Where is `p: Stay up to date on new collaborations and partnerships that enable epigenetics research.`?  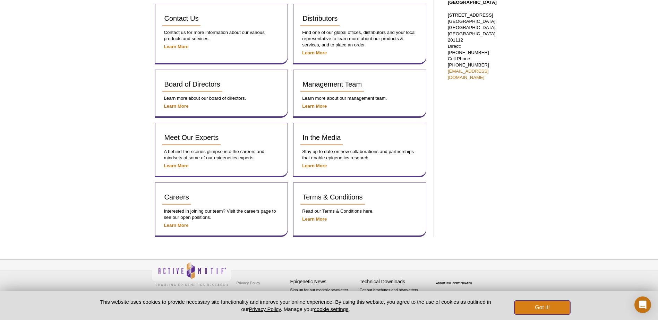 p: Stay up to date on new collaborations and partnerships that enable epigenetics research. is located at coordinates (360, 155).